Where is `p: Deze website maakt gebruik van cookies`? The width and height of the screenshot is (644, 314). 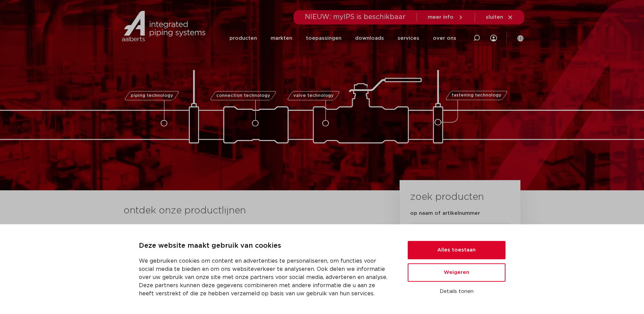
p: Deze website maakt gebruik van cookies is located at coordinates (265, 246).